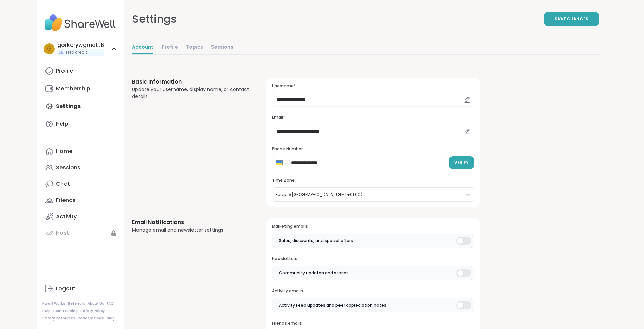 The height and width of the screenshot is (329, 644). What do you see at coordinates (372, 259) in the screenshot?
I see `h3: Newsletters` at bounding box center [372, 259].